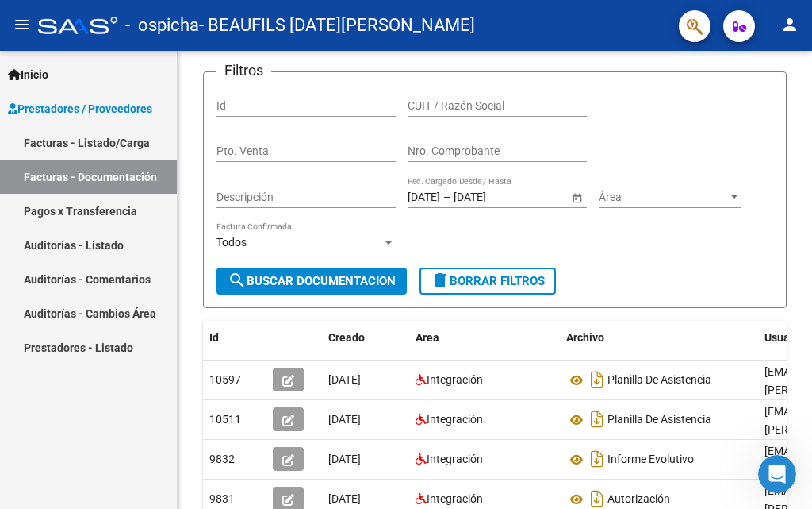  Describe the element at coordinates (237, 280) in the screenshot. I see `mat-icon: search` at that location.